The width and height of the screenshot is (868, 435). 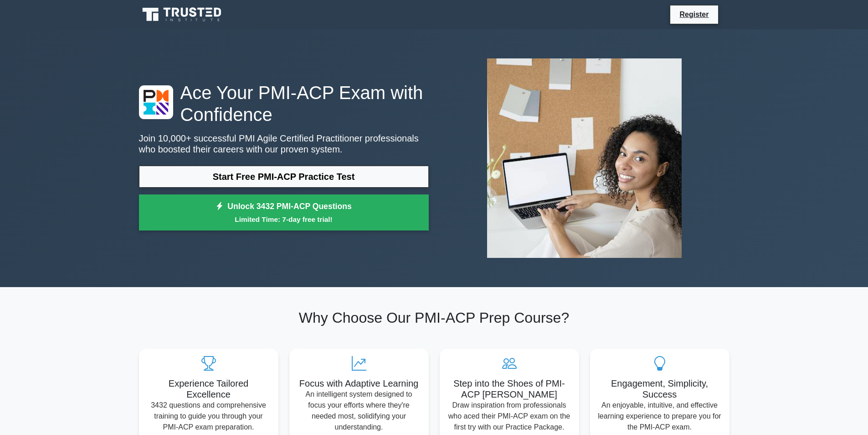 I want to click on a: Start Free PMI-ACP Practice Test, so click(x=284, y=177).